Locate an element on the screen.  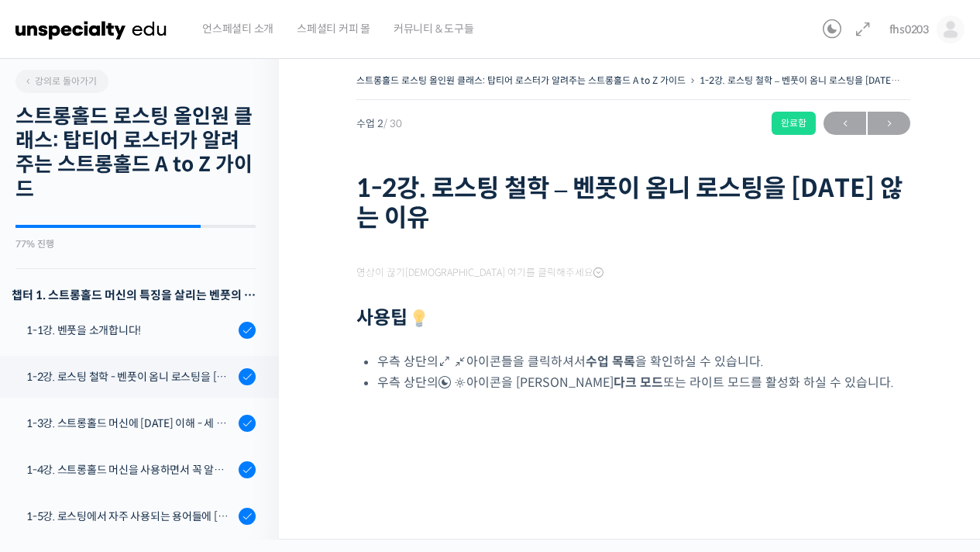
a: 강의로 돌아가기 is located at coordinates (62, 81).